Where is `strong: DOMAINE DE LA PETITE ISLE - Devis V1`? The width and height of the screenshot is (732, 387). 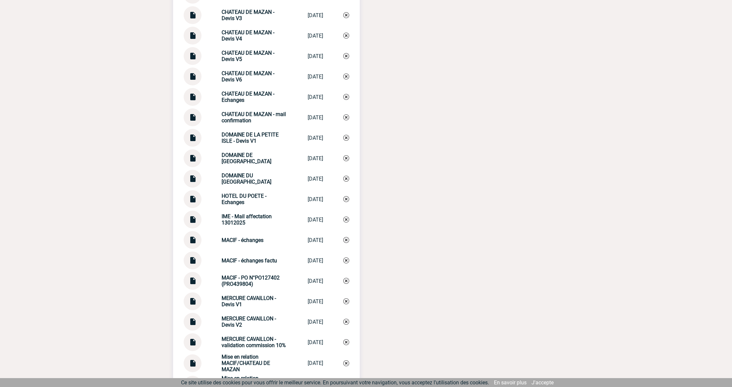 strong: DOMAINE DE LA PETITE ISLE - Devis V1 is located at coordinates (250, 138).